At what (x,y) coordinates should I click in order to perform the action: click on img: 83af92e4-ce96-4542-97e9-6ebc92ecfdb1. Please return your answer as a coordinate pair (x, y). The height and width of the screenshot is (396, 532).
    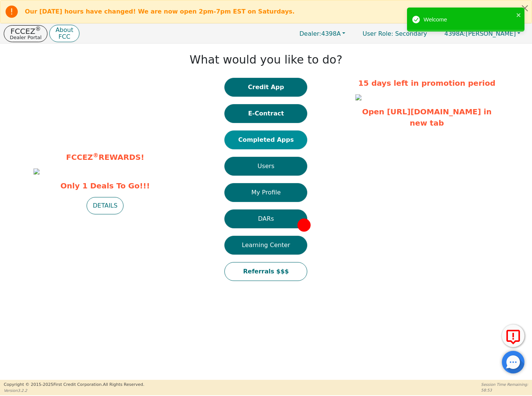
    Looking at the image, I should click on (36, 171).